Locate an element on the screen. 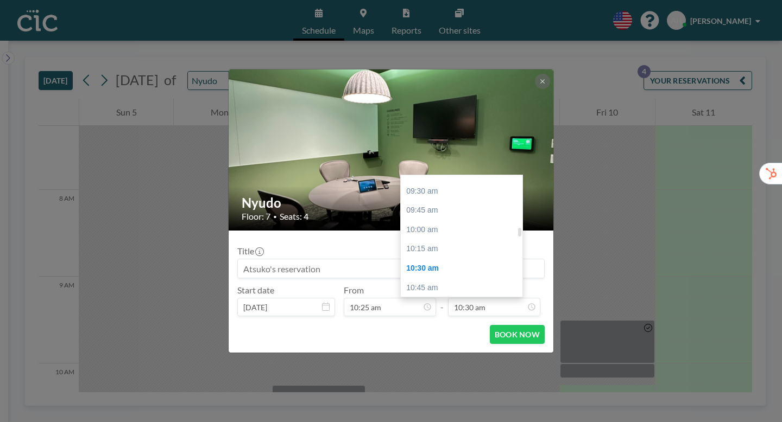  button: BOOK NOW is located at coordinates (517, 334).